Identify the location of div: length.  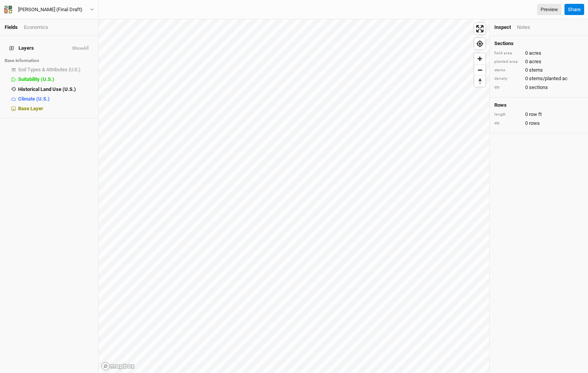
(508, 114).